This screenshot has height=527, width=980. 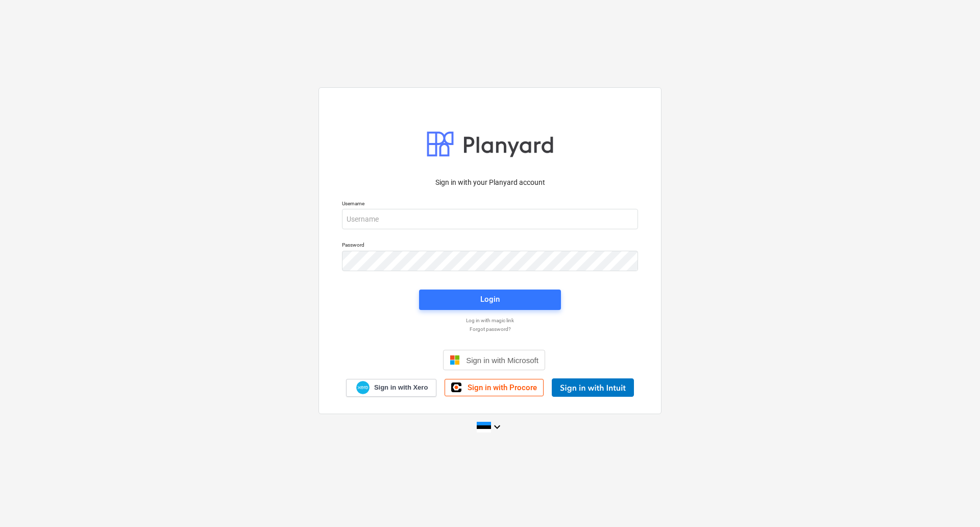 What do you see at coordinates (490, 329) in the screenshot?
I see `p: Forgot password?` at bounding box center [490, 329].